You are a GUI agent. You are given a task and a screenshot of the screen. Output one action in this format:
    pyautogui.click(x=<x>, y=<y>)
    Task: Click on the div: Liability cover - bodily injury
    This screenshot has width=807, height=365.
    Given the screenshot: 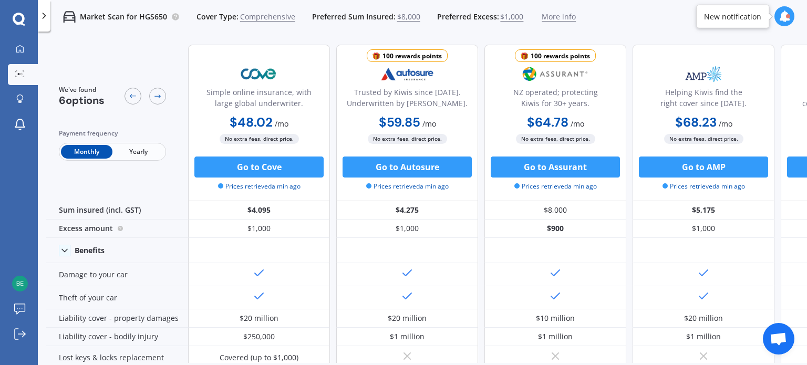 What is the action you would take?
    pyautogui.click(x=117, y=337)
    